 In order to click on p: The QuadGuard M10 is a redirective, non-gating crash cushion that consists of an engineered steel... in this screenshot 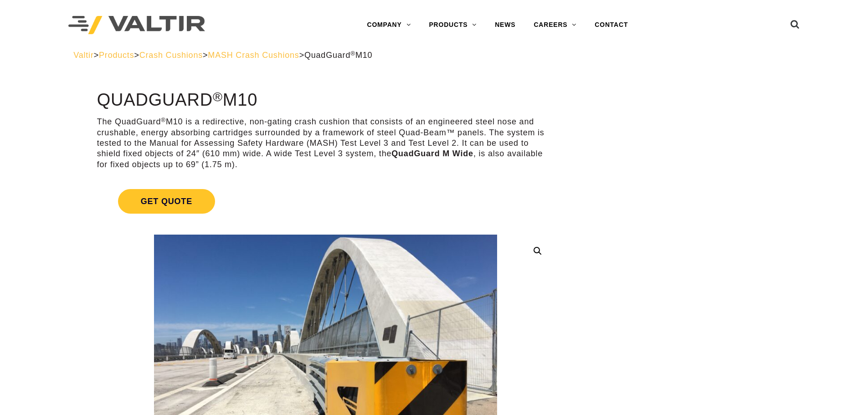, I will do `click(325, 143)`.